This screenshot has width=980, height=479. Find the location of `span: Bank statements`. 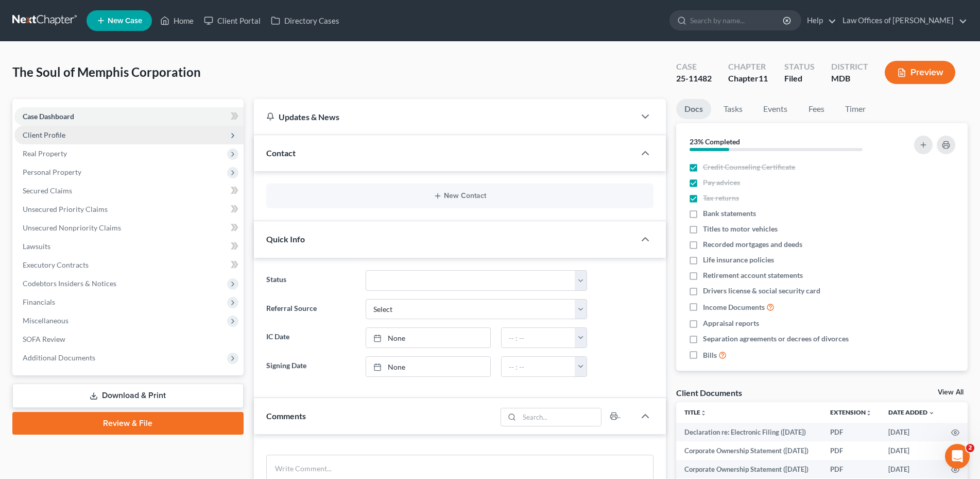

span: Bank statements is located at coordinates (730, 213).